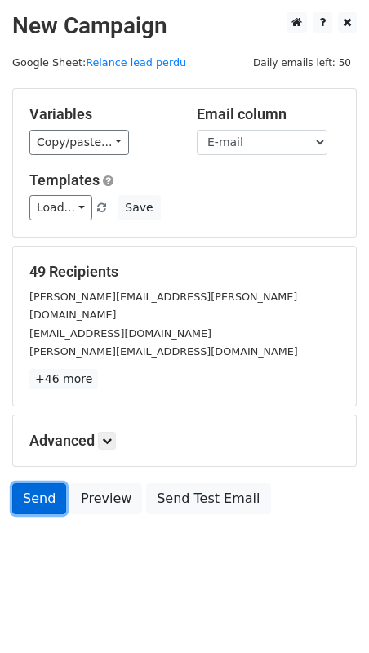  I want to click on h5: Variables, so click(100, 114).